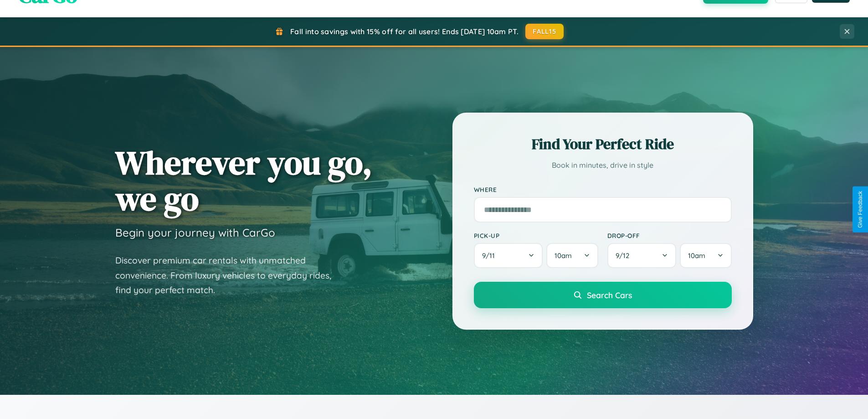 This screenshot has height=419, width=868. What do you see at coordinates (610, 295) in the screenshot?
I see `span: Search Cars` at bounding box center [610, 295].